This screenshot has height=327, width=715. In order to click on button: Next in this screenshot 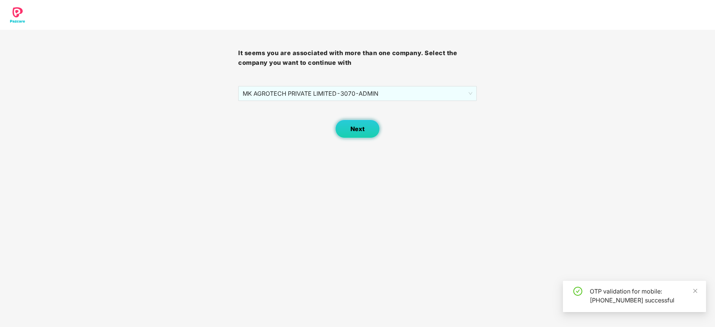, I will do `click(358, 129)`.